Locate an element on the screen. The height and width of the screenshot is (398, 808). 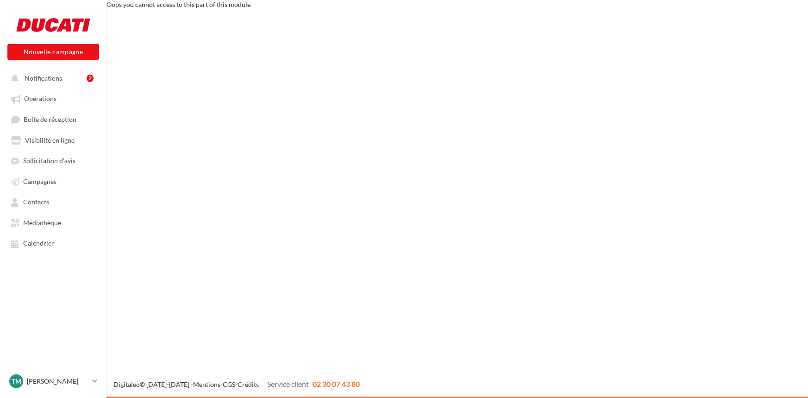
div: 2 is located at coordinates (90, 78).